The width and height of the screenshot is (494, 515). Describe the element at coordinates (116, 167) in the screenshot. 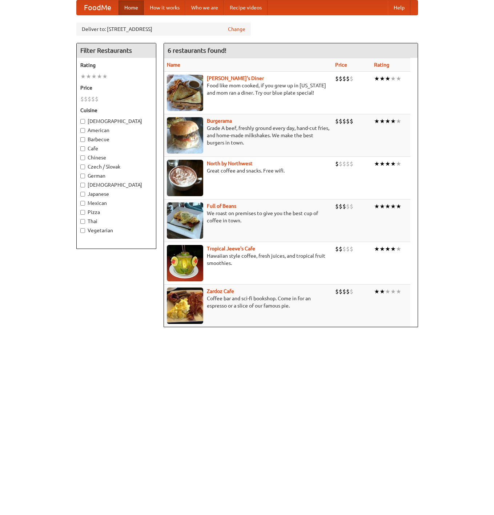

I see `label: Czech / Slovak` at that location.